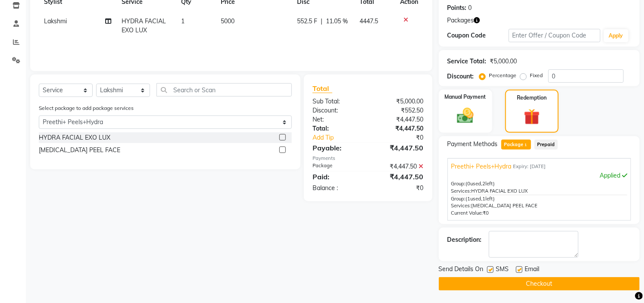 The width and height of the screenshot is (644, 303). Describe the element at coordinates (337, 128) in the screenshot. I see `div: Total:` at that location.